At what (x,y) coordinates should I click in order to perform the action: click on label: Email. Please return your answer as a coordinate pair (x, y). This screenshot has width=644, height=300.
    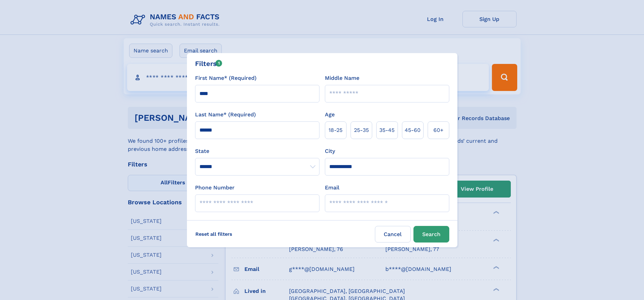
    Looking at the image, I should click on (332, 188).